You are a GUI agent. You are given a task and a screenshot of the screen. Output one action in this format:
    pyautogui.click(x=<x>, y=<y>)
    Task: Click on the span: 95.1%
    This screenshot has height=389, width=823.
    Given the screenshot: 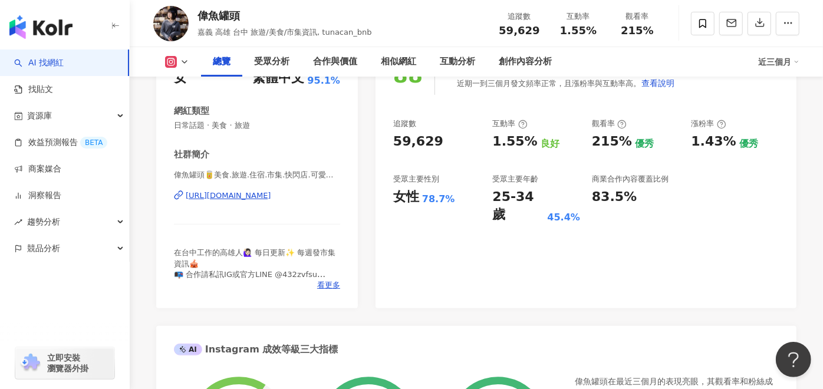 What is the action you would take?
    pyautogui.click(x=324, y=81)
    